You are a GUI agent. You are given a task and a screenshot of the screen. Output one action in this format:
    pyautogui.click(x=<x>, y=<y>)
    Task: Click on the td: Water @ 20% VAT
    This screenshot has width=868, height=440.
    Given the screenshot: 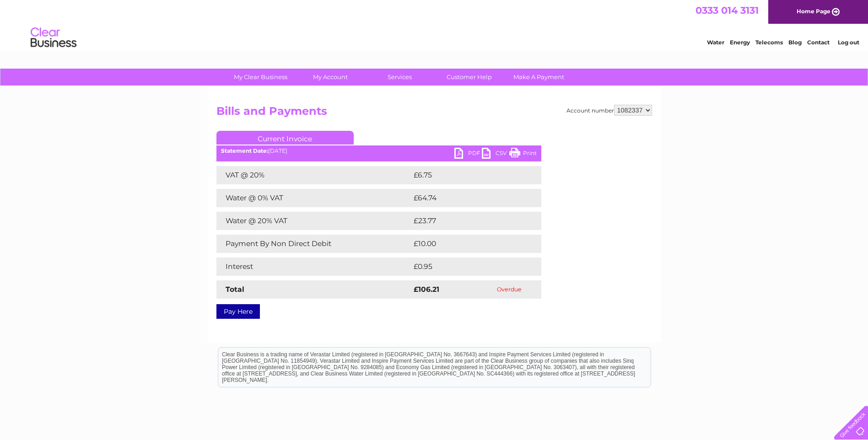 What is the action you would take?
    pyautogui.click(x=314, y=221)
    